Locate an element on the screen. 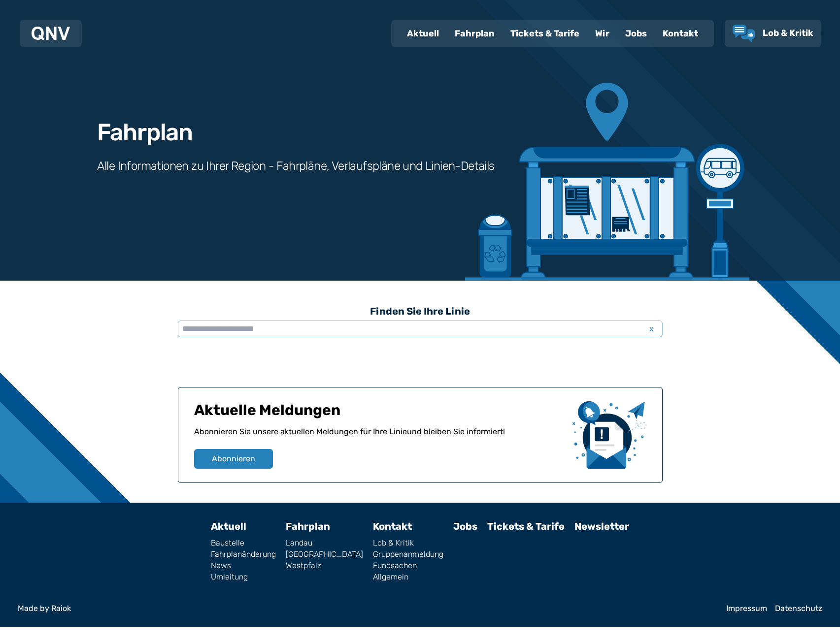 This screenshot has height=642, width=840. a: Umleitung is located at coordinates (243, 577).